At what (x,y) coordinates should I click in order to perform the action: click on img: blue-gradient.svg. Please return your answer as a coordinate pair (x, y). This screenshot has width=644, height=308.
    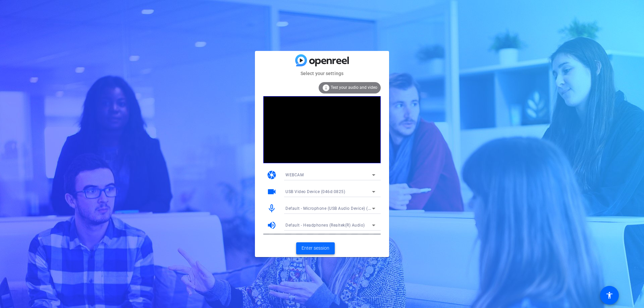
    Looking at the image, I should click on (322, 60).